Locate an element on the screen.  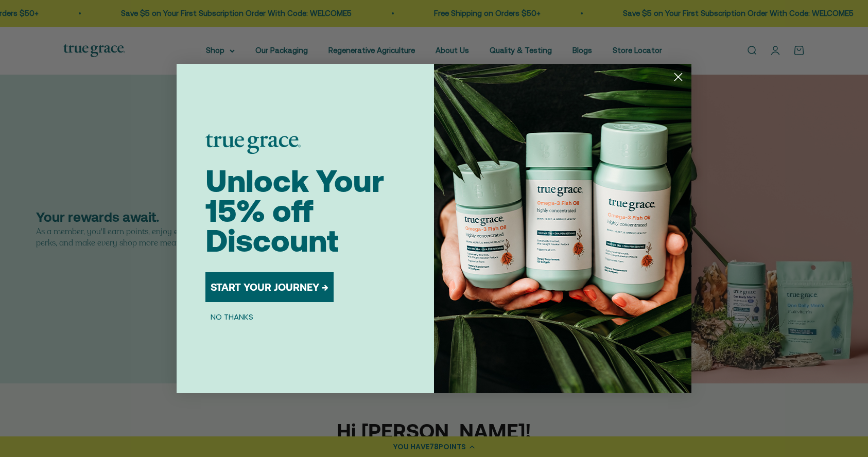
button: START YOUR JOURNEY → is located at coordinates (269, 287).